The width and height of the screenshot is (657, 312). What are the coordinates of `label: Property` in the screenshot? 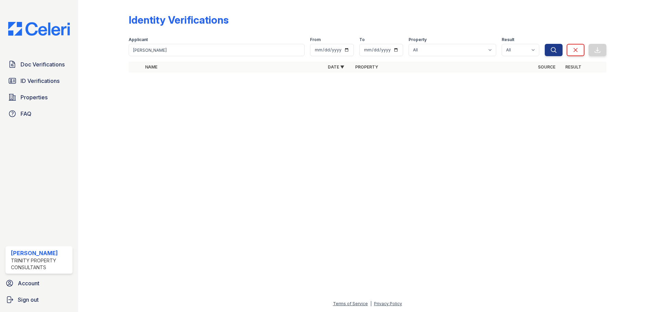 It's located at (417, 40).